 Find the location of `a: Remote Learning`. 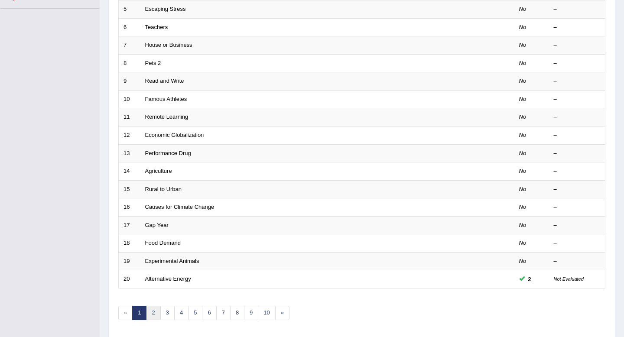

a: Remote Learning is located at coordinates (167, 117).